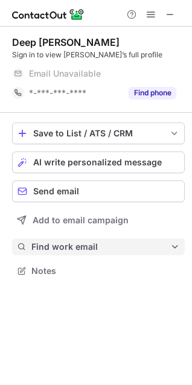 The image size is (192, 385). Describe the element at coordinates (65, 74) in the screenshot. I see `span: Email Unavailable` at that location.